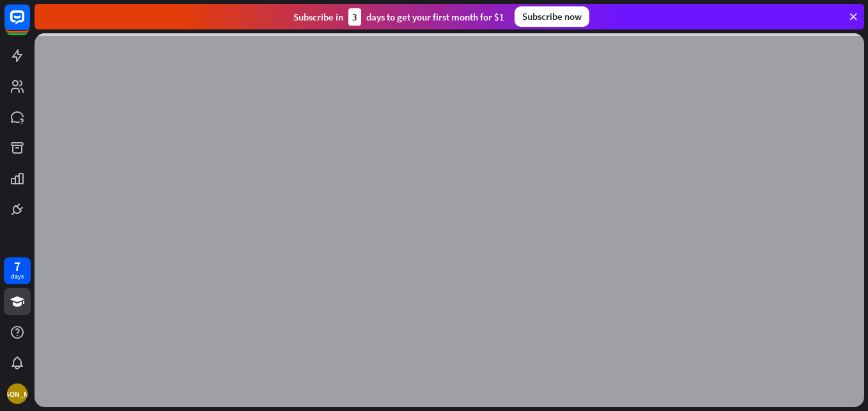 The height and width of the screenshot is (411, 868). What do you see at coordinates (17, 277) in the screenshot?
I see `div: days` at bounding box center [17, 277].